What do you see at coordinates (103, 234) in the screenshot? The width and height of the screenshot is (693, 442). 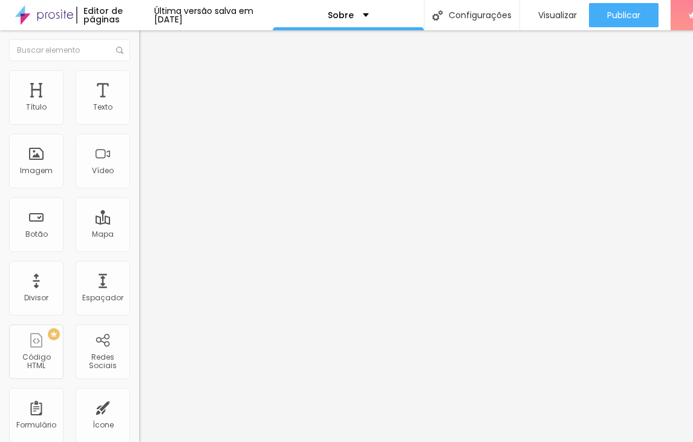 I see `div: Mapa` at bounding box center [103, 234].